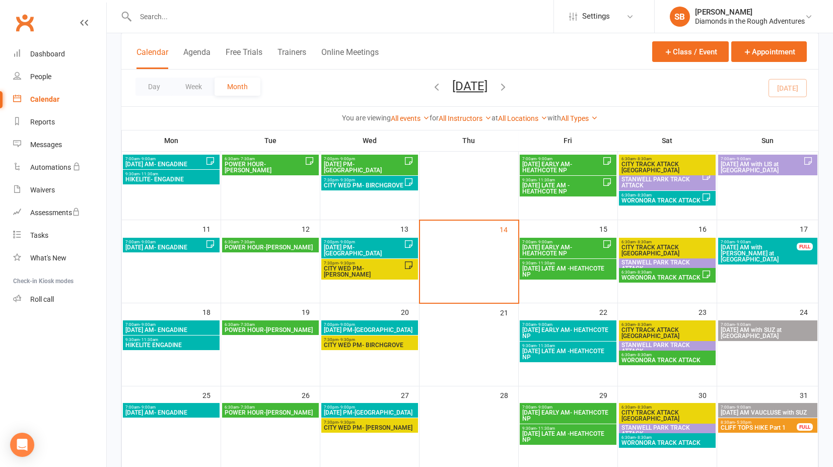 The height and width of the screenshot is (467, 833). I want to click on div: Waivers, so click(42, 190).